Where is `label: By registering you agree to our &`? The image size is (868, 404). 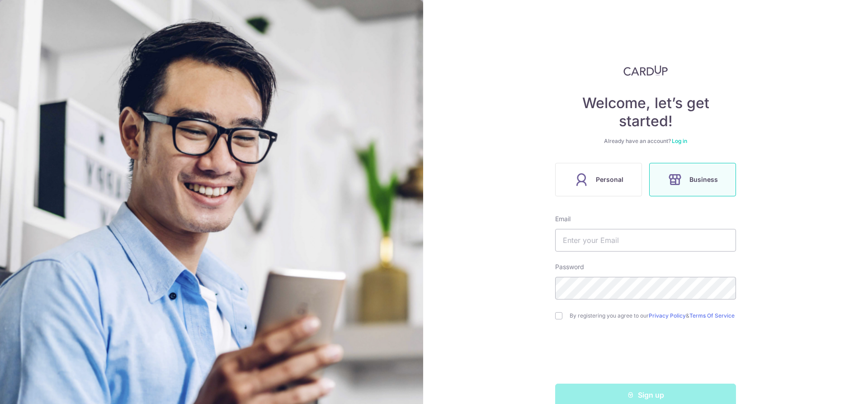
label: By registering you agree to our & is located at coordinates (653, 316).